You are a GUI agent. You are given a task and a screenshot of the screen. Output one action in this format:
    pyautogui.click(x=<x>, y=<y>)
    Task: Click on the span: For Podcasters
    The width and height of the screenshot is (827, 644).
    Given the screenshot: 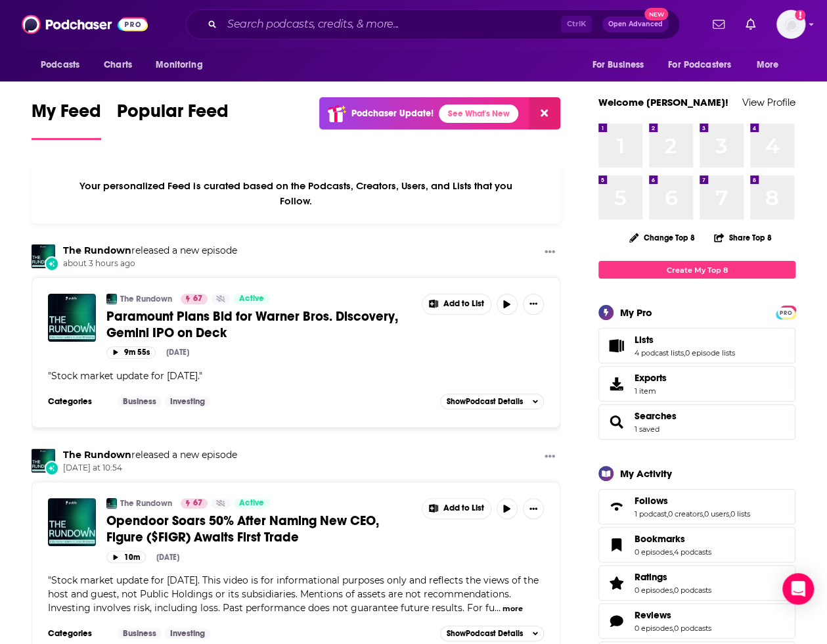 What is the action you would take?
    pyautogui.click(x=700, y=65)
    